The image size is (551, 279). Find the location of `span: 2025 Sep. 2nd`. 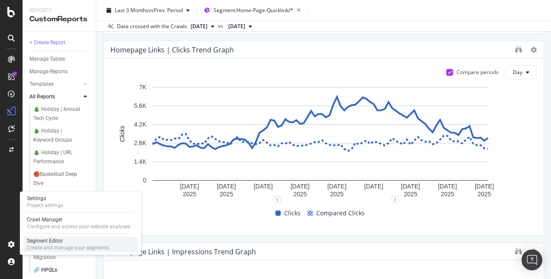

span: 2025 Sep. 2nd is located at coordinates (199, 26).